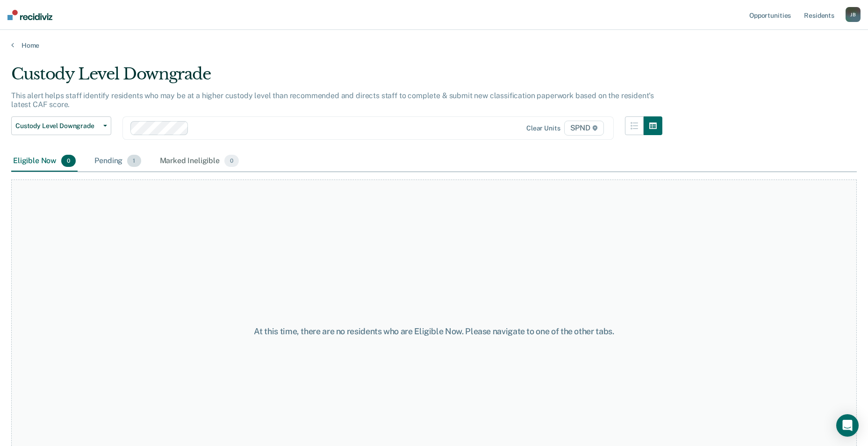 This screenshot has height=446, width=868. I want to click on div: Clear units, so click(543, 128).